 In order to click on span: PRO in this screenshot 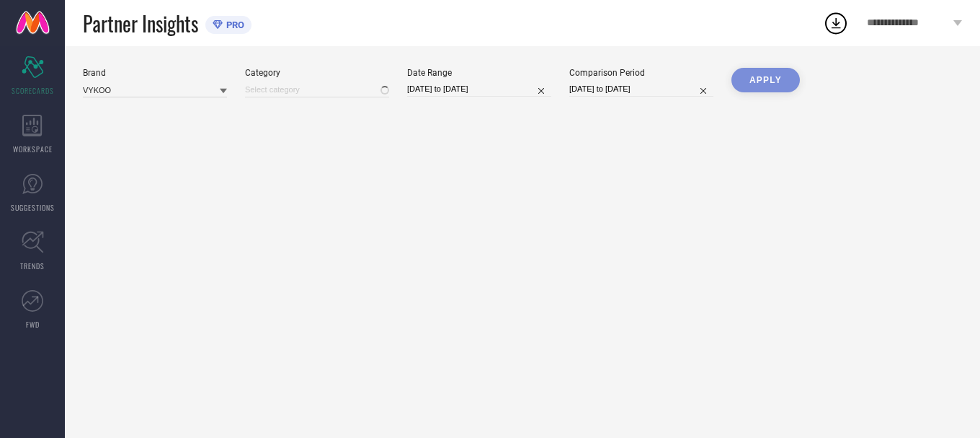, I will do `click(233, 25)`.